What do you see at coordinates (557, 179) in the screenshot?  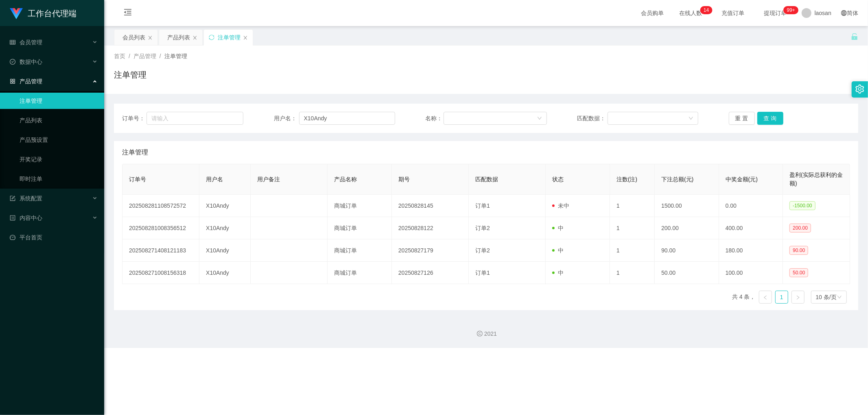 I see `span: 状态` at bounding box center [557, 179].